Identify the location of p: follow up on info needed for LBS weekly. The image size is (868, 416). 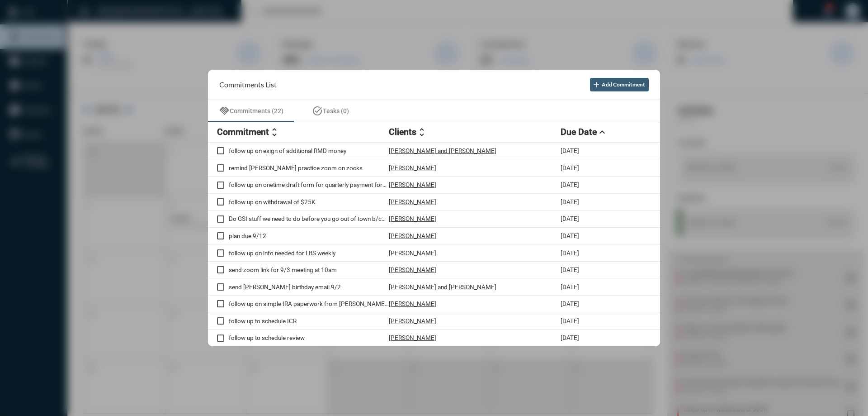
(309, 253).